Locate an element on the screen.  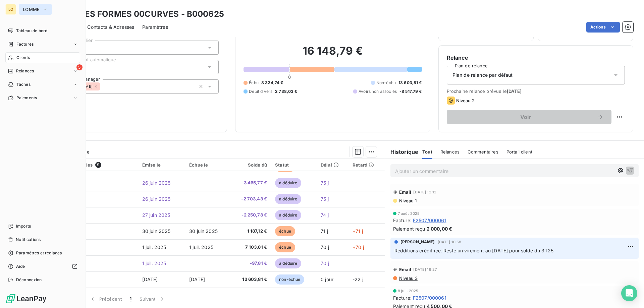
span: 8 324,74 € is located at coordinates (272, 83).